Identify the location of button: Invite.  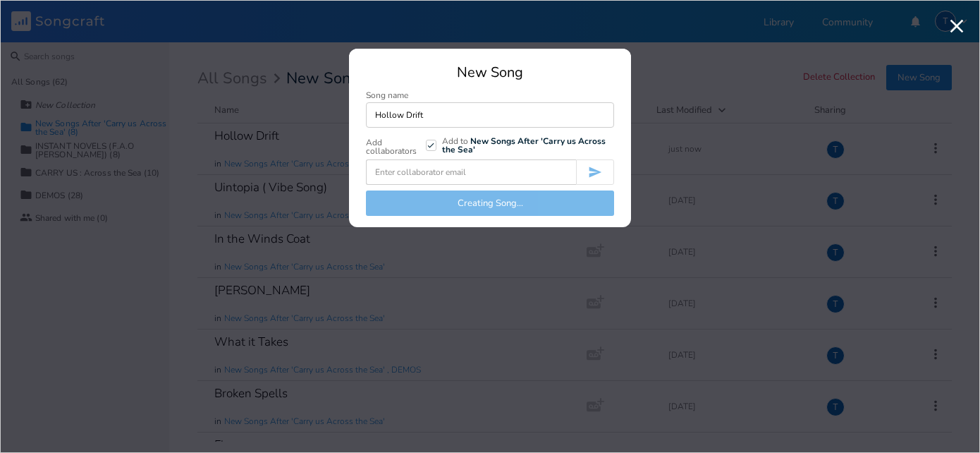
(595, 172).